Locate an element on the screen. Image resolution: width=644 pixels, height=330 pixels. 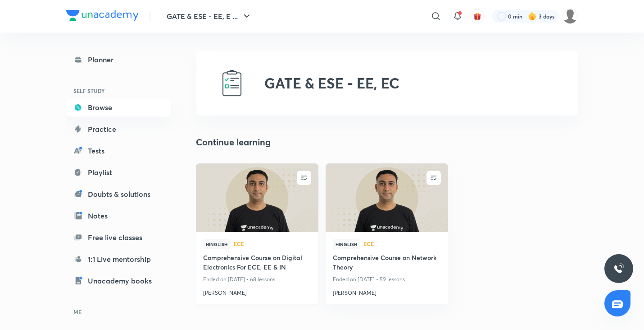
button: avatar is located at coordinates (478, 16).